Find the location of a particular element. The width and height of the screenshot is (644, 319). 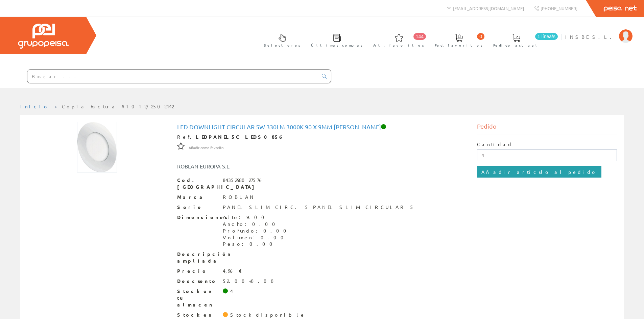

a: 144 Art. favoritos is located at coordinates (397, 40).